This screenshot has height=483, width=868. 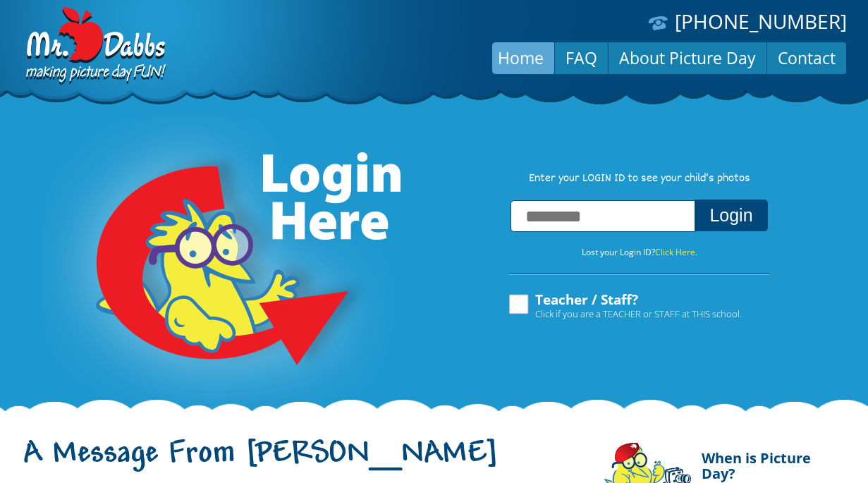 I want to click on span: Click if you are a TEACHER or STAFF at THIS school., so click(x=638, y=314).